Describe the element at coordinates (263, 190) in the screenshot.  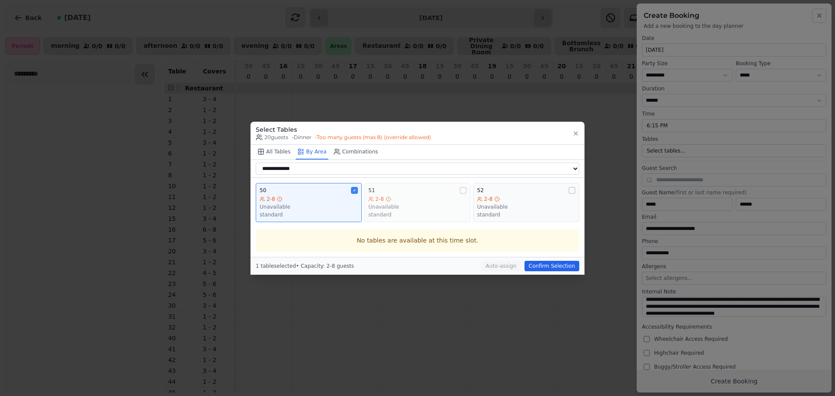
I see `span: 50` at that location.